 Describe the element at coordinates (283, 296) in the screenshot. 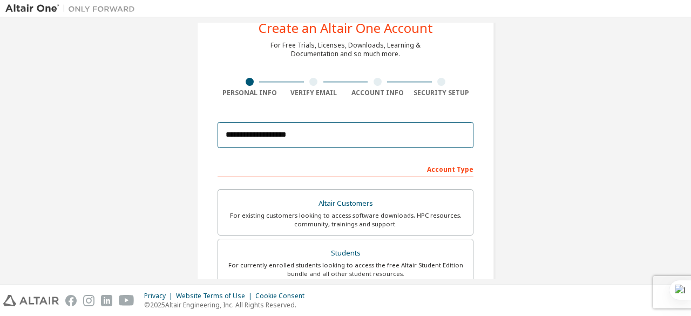

I see `div: Cookie Consent` at that location.